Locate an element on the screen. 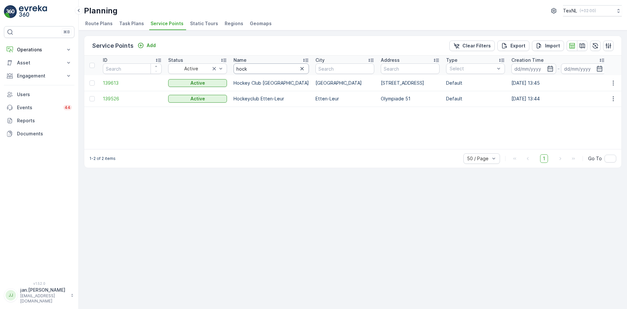 This screenshot has width=627, height=309. span: v 1.52.0 is located at coordinates (39, 283).